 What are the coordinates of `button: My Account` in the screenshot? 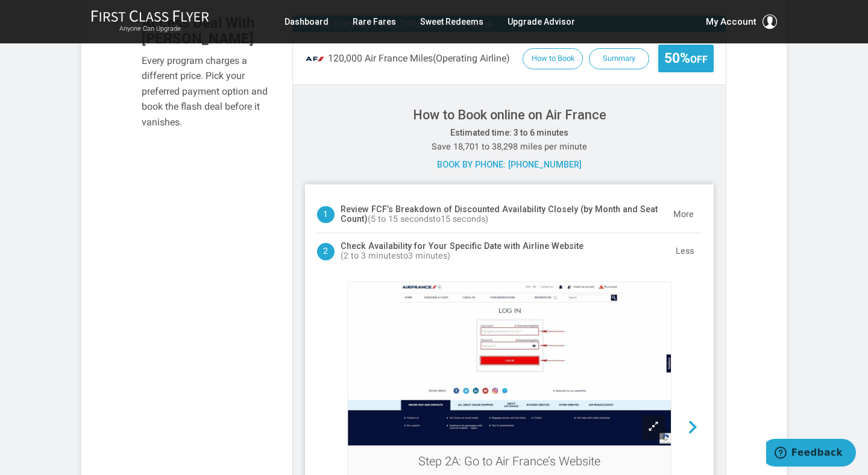 It's located at (741, 22).